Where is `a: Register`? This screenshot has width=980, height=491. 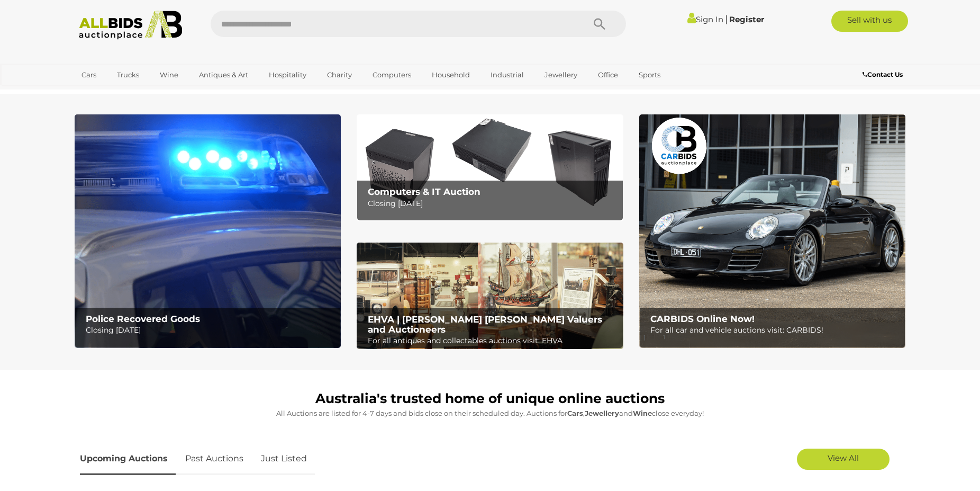 a: Register is located at coordinates (747, 19).